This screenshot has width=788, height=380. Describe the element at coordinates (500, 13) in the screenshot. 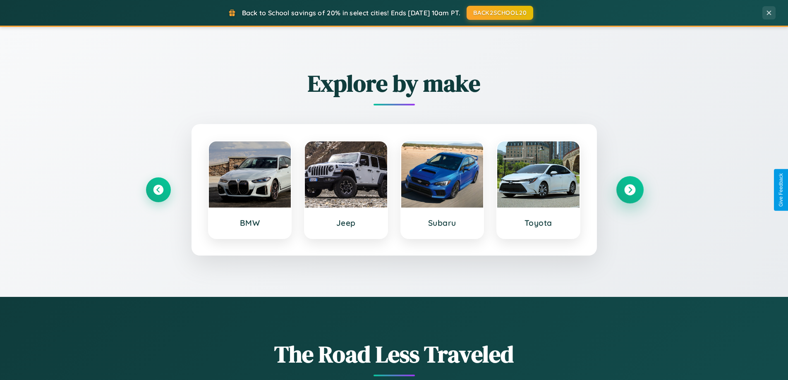

I see `button: BACK2SCHOOL20` at that location.